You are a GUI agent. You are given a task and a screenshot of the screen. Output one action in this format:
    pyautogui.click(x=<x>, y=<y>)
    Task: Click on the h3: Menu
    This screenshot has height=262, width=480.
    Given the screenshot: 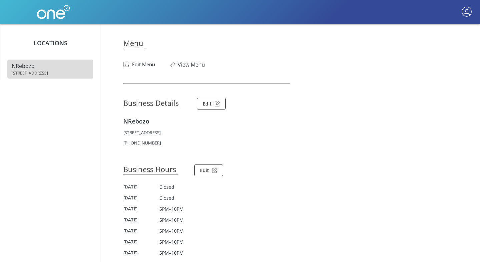 What is the action you would take?
    pyautogui.click(x=134, y=43)
    